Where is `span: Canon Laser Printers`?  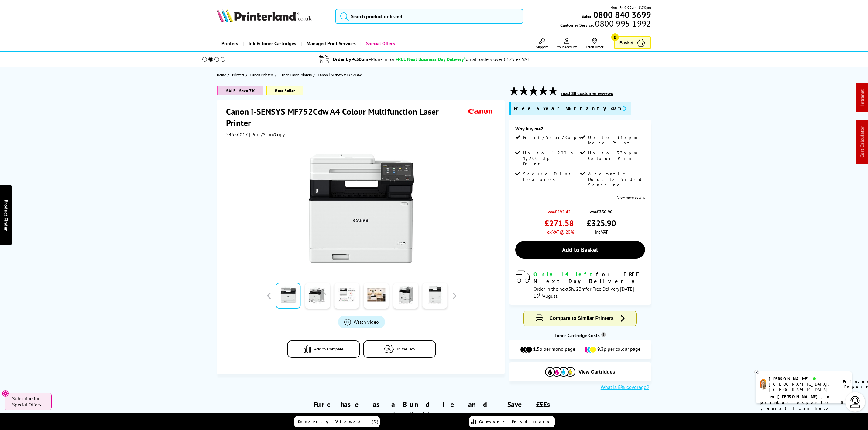 span: Canon Laser Printers is located at coordinates (296, 75).